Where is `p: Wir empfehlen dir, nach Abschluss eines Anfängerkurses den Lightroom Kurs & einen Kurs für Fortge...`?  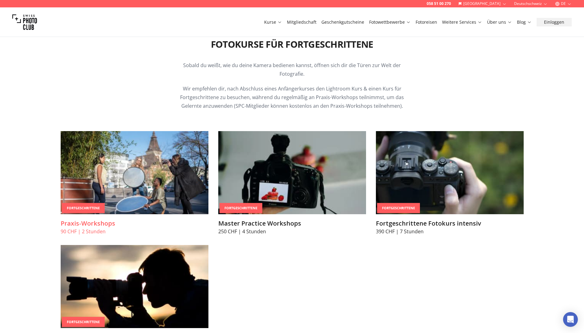
p: Wir empfehlen dir, nach Abschluss eines Anfängerkurses den Lightroom Kurs & einen Kurs für Fortge... is located at coordinates (292, 97).